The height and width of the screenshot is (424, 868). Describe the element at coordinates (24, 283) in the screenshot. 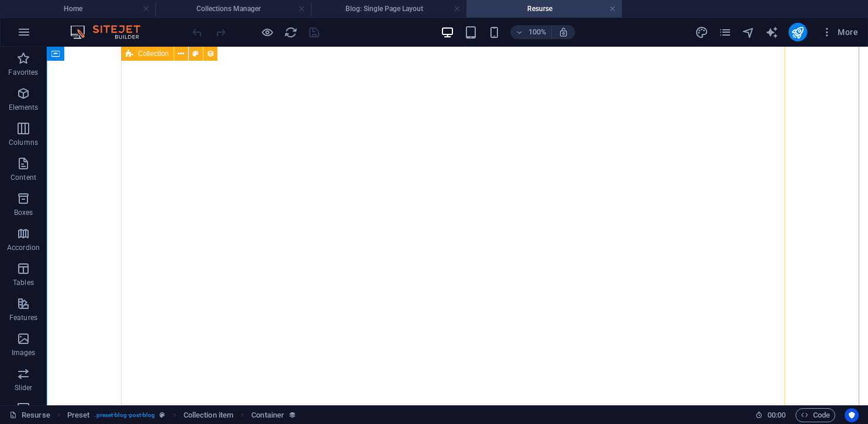

I see `p: Tables` at that location.